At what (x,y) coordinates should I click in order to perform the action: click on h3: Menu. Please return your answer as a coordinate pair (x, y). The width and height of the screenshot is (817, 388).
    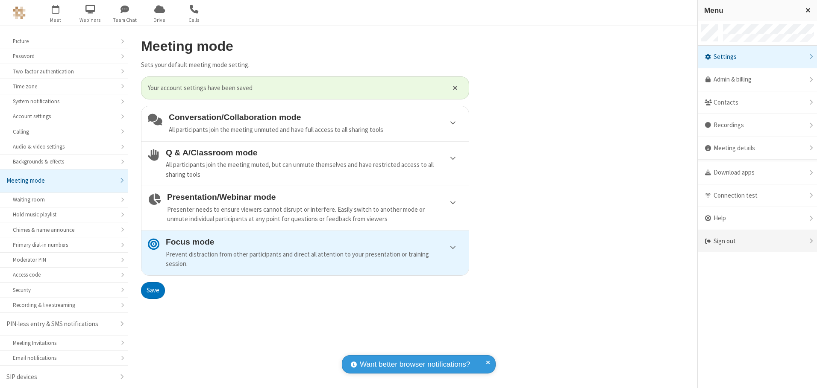
    Looking at the image, I should click on (750, 10).